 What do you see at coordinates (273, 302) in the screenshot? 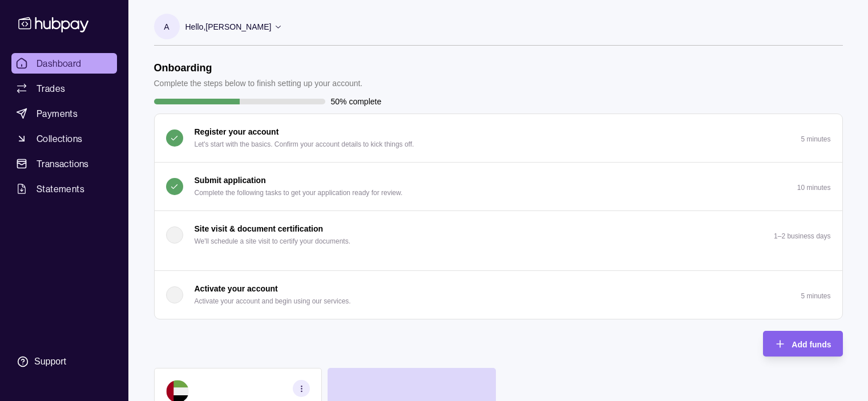
I see `p: Activate your account and begin using our services.` at bounding box center [273, 302].